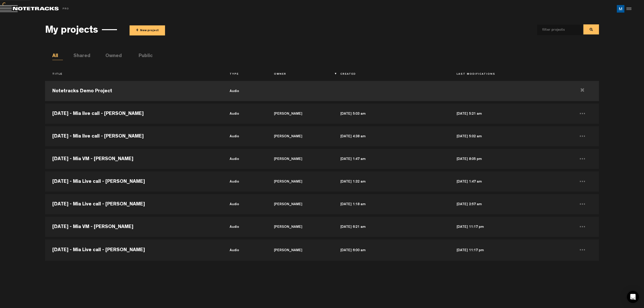 This screenshot has width=644, height=308. Describe the element at coordinates (111, 57) in the screenshot. I see `li: Owned` at that location.